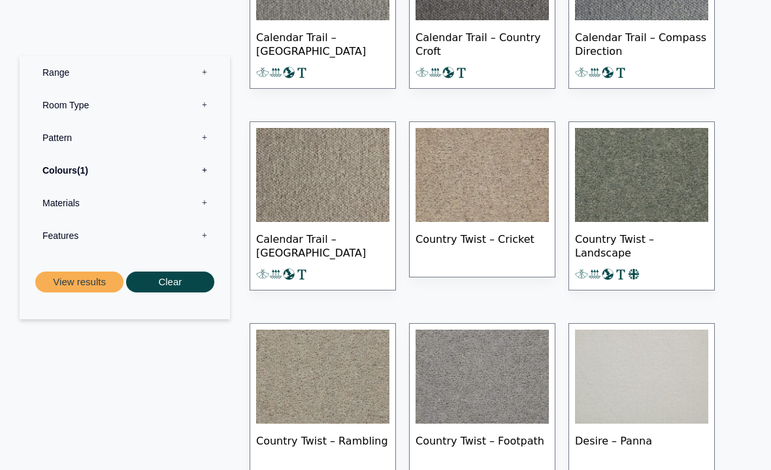 This screenshot has width=771, height=470. Describe the element at coordinates (125, 137) in the screenshot. I see `label: Pattern` at that location.